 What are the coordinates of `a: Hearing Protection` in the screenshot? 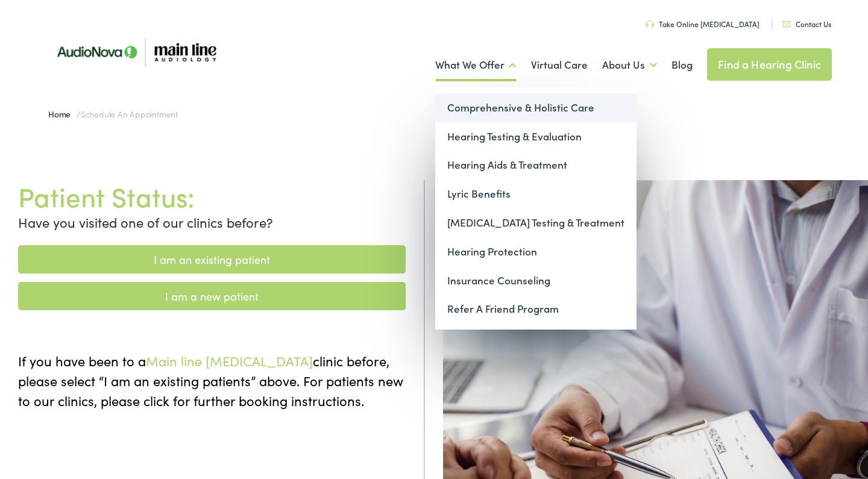 It's located at (536, 252).